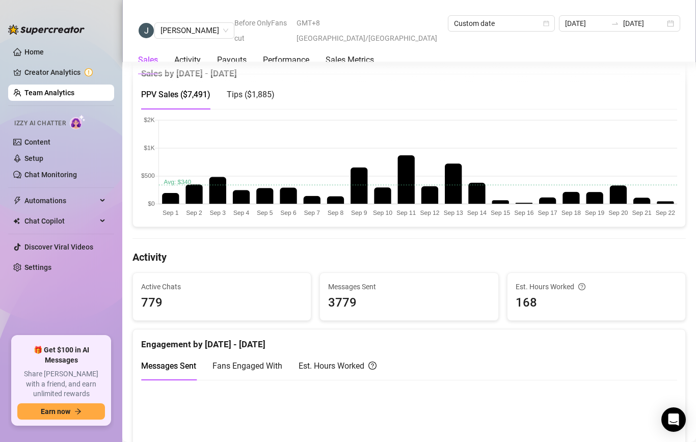 This screenshot has height=442, width=696. What do you see at coordinates (586, 23) in the screenshot?
I see `input: Start date` at bounding box center [586, 23].